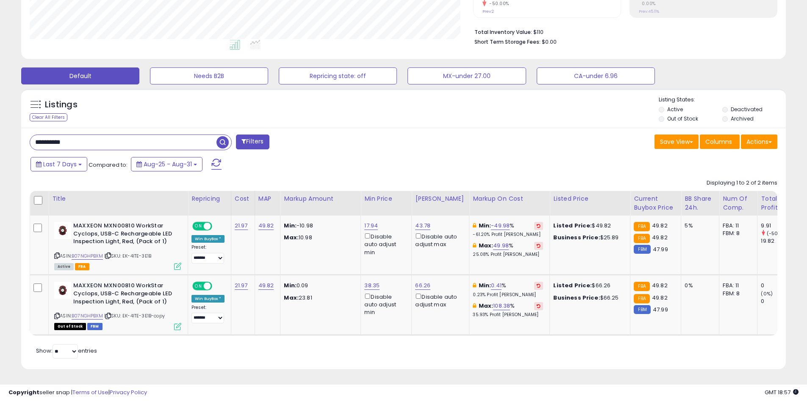 The height and width of the screenshot is (401, 807). I want to click on div: Disable auto adjust min, so click(385, 244).